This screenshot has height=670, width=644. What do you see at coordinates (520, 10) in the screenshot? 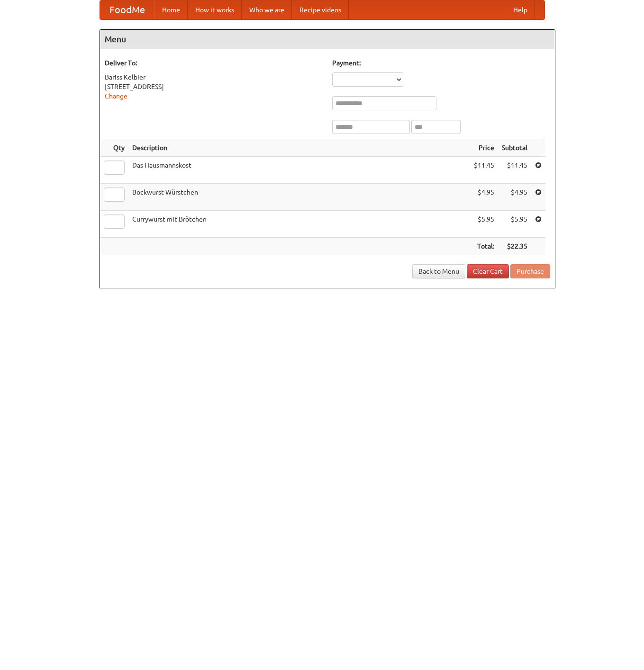
I see `a: Help` at bounding box center [520, 10].